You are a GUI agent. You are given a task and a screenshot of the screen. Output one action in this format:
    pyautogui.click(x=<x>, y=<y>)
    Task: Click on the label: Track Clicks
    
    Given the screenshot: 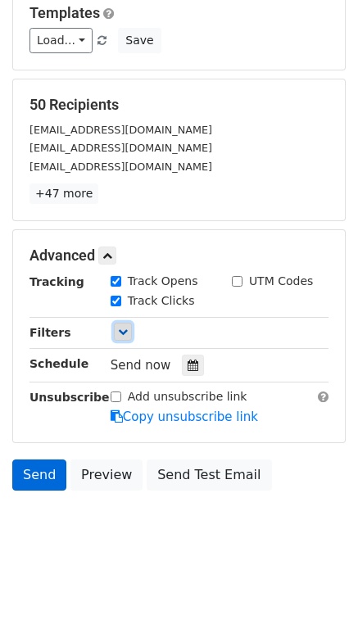 What is the action you would take?
    pyautogui.click(x=161, y=300)
    